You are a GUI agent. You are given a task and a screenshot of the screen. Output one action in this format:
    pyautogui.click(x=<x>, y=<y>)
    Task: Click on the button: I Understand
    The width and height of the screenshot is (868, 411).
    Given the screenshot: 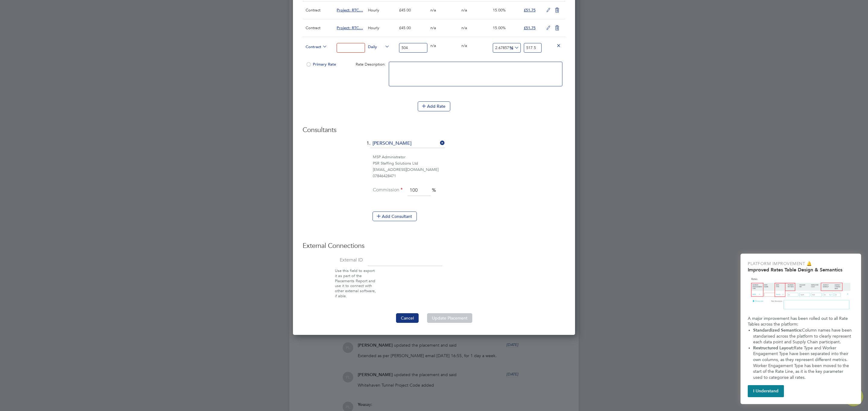 What is the action you would take?
    pyautogui.click(x=766, y=391)
    